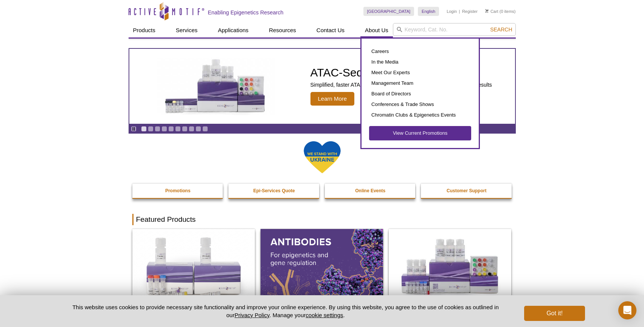 This screenshot has width=644, height=327. What do you see at coordinates (371, 191) in the screenshot?
I see `a: Online Events` at bounding box center [371, 191].